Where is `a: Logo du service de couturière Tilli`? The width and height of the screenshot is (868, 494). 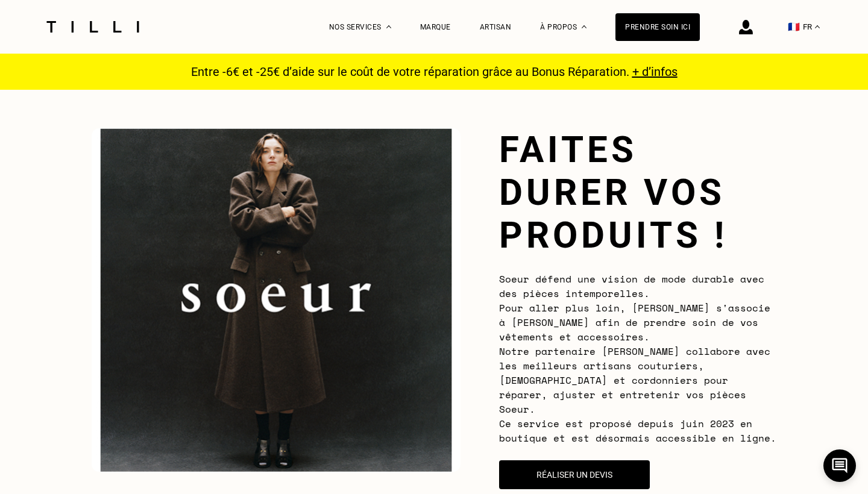
a: Logo du service de couturière Tilli is located at coordinates (93, 26).